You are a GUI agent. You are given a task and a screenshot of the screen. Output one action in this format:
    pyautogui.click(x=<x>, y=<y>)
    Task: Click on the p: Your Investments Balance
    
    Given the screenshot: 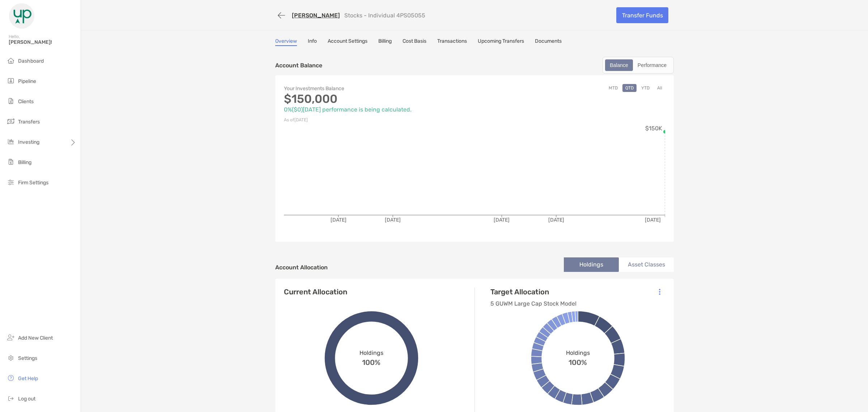 What is the action you would take?
    pyautogui.click(x=379, y=88)
    